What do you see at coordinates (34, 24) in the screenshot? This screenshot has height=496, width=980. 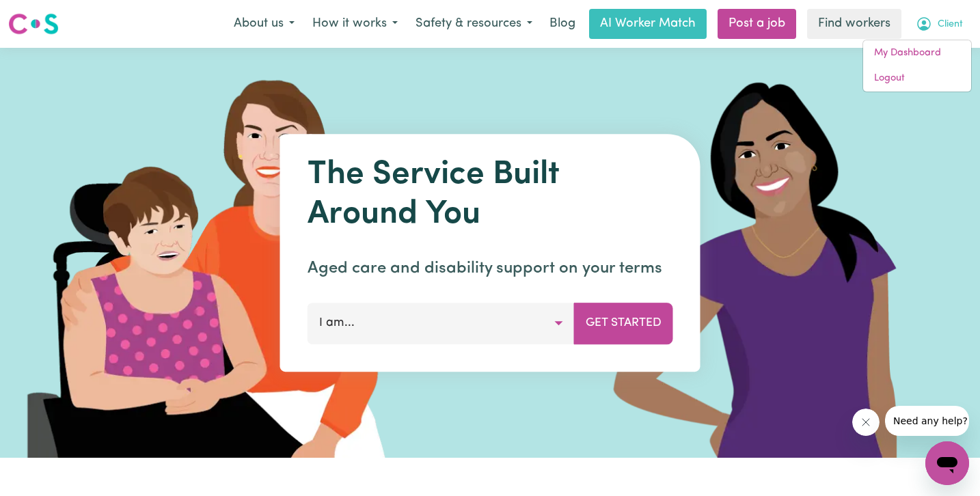 I see `img: Careseekers logo` at bounding box center [34, 24].